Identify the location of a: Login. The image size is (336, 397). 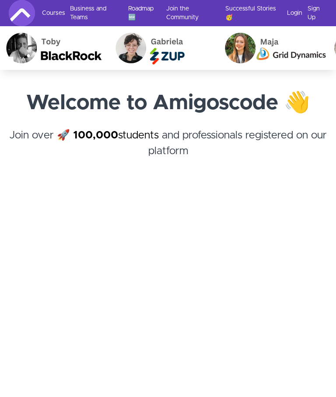
(293, 13).